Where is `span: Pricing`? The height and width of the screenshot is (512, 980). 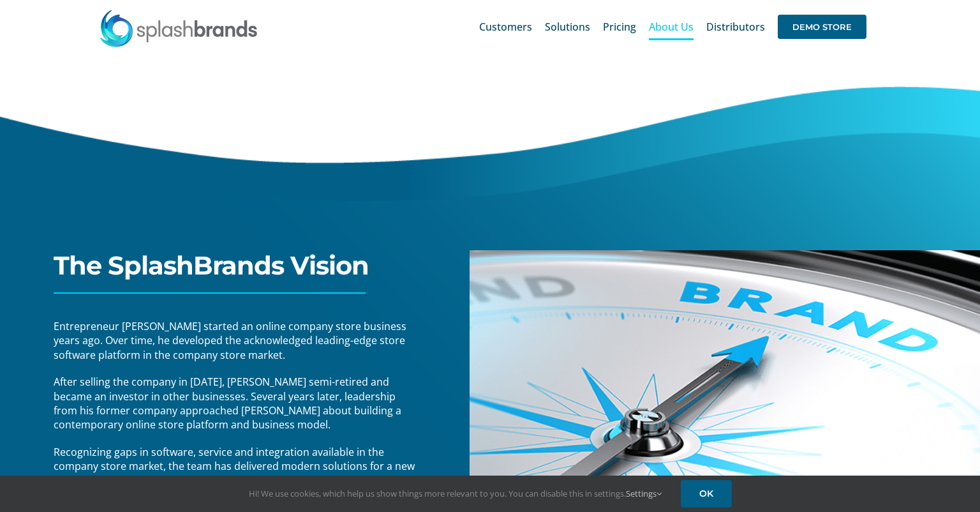 span: Pricing is located at coordinates (619, 27).